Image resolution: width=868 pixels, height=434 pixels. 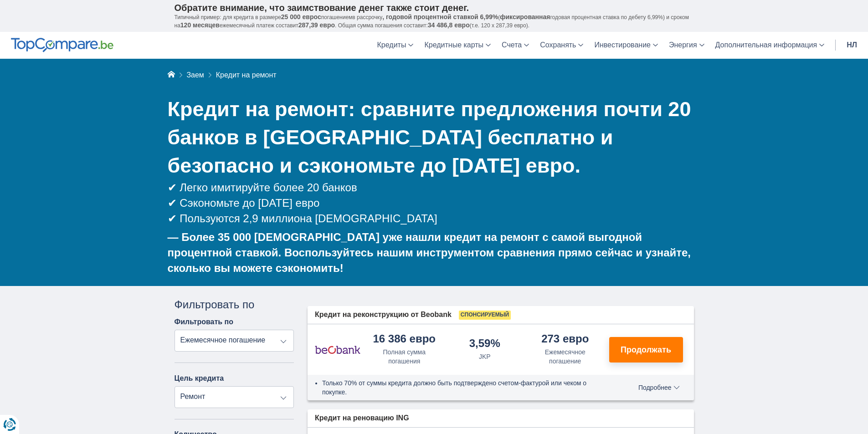 What do you see at coordinates (626, 45) in the screenshot?
I see `a: Инвестирование` at bounding box center [626, 45].